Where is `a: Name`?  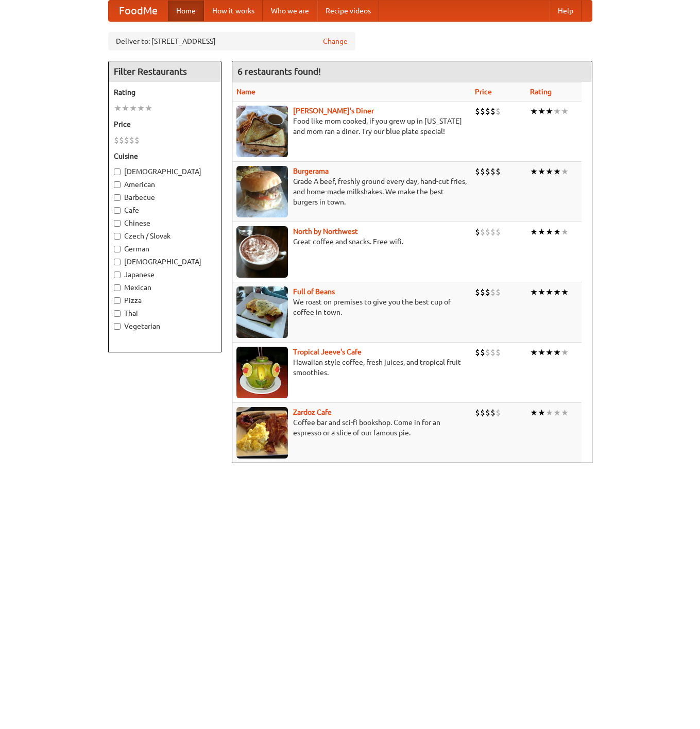 a: Name is located at coordinates (246, 92).